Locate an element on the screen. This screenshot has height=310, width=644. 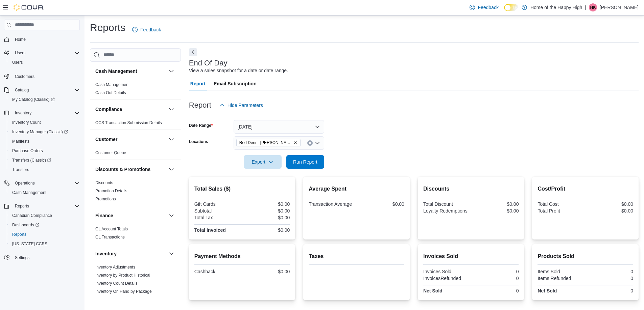
a: OCS Transaction Submission Details is located at coordinates (129, 123).